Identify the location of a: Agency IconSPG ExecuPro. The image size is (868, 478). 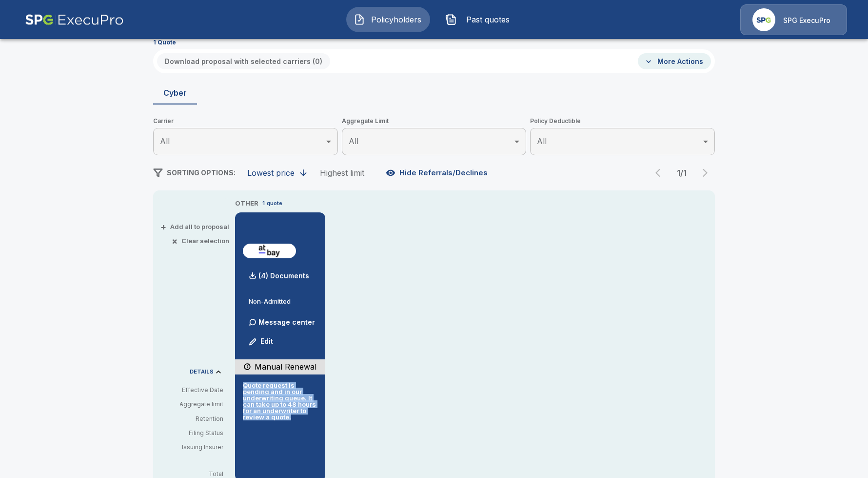
(794, 20).